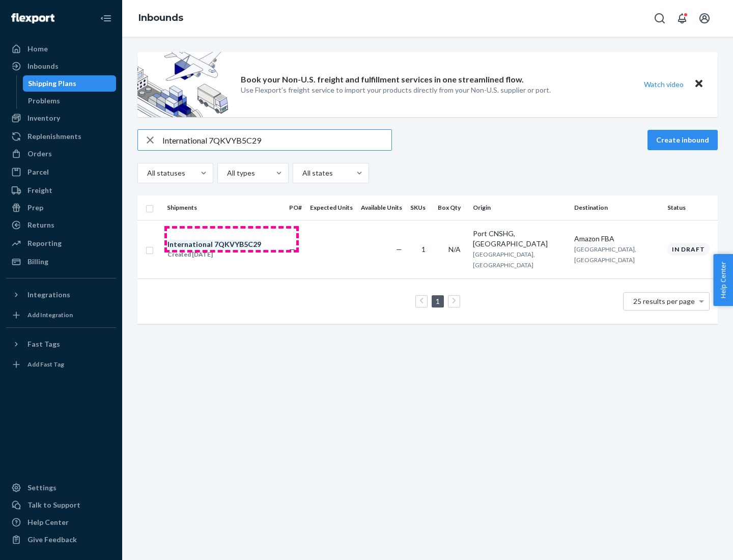  What do you see at coordinates (277, 140) in the screenshot?
I see `input: Search inbounds by name, destination, msku...` at bounding box center [277, 140].